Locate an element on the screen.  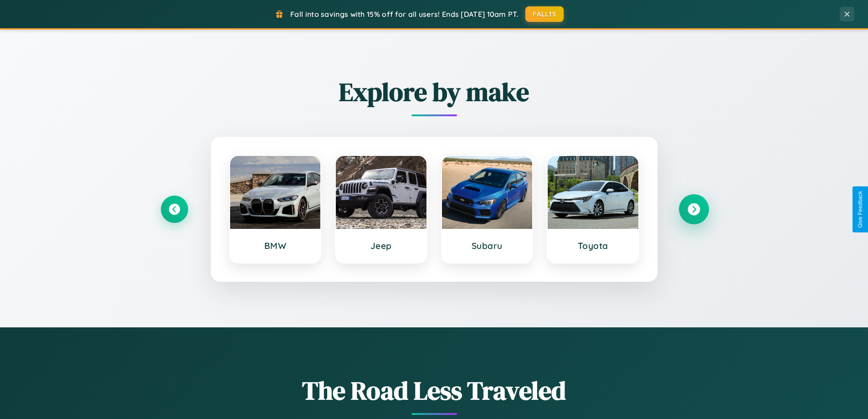
h3: Subaru is located at coordinates (487, 245).